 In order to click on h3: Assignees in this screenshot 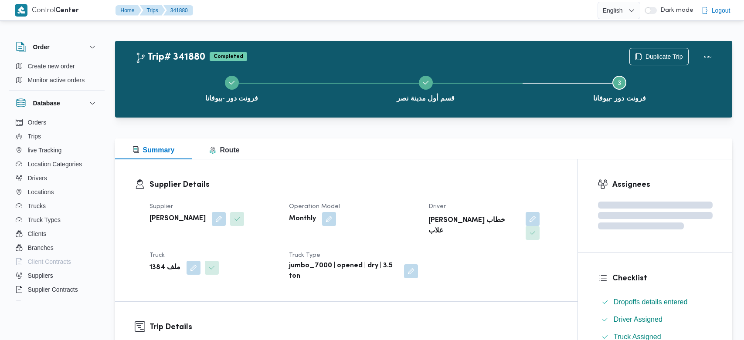, I will do `click(663, 185)`.